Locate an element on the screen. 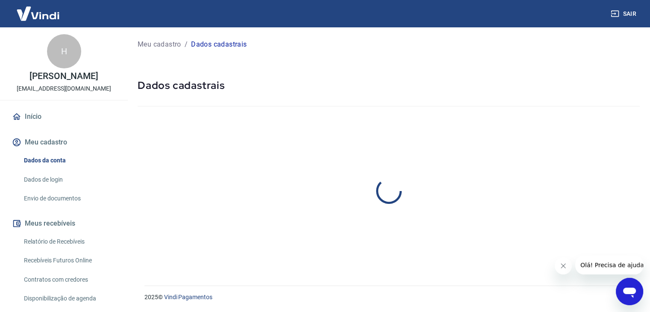 This screenshot has height=312, width=650. a: Recebíveis Futuros Online is located at coordinates (69, 260).